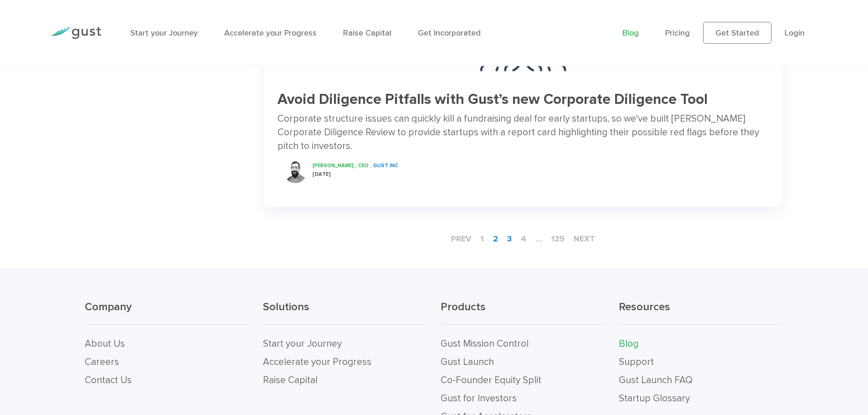  Describe the element at coordinates (102, 362) in the screenshot. I see `a: Careers` at that location.